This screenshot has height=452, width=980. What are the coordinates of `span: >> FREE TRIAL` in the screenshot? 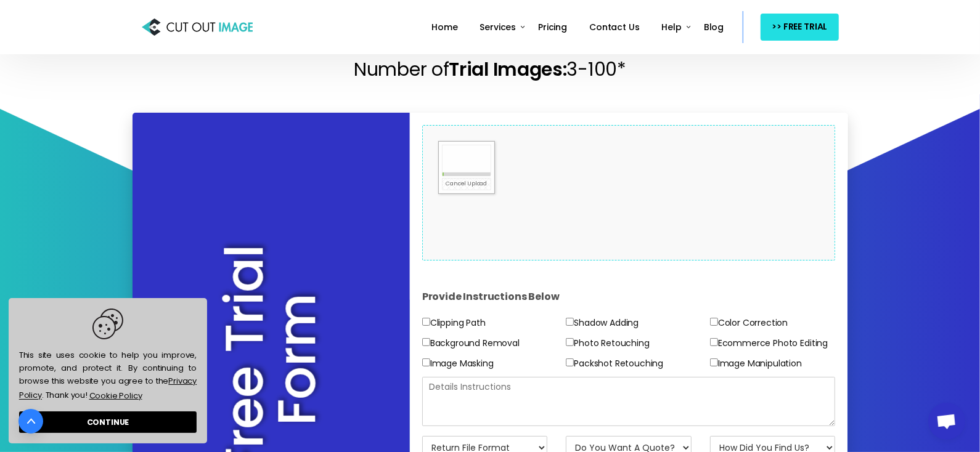 It's located at (799, 26).